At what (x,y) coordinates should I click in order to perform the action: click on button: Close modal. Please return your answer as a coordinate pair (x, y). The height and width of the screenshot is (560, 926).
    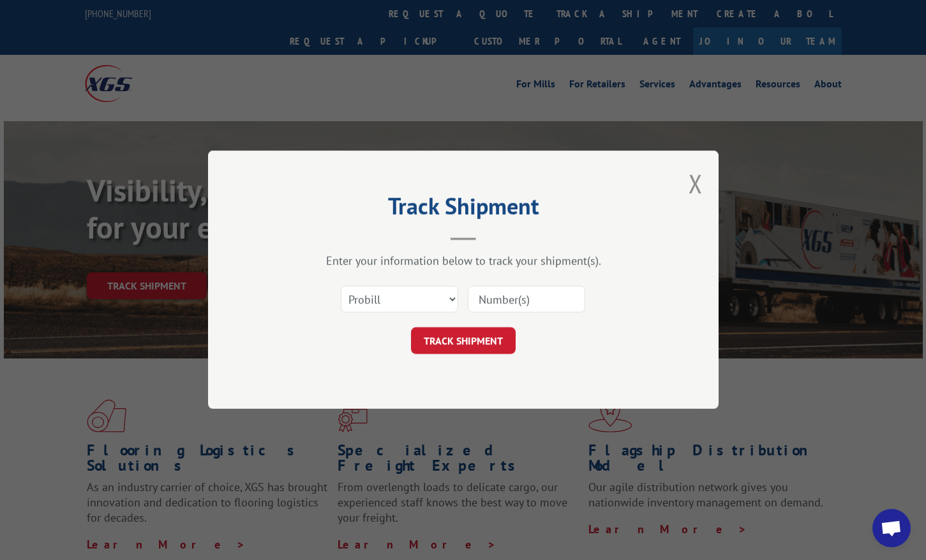
    Looking at the image, I should click on (696, 183).